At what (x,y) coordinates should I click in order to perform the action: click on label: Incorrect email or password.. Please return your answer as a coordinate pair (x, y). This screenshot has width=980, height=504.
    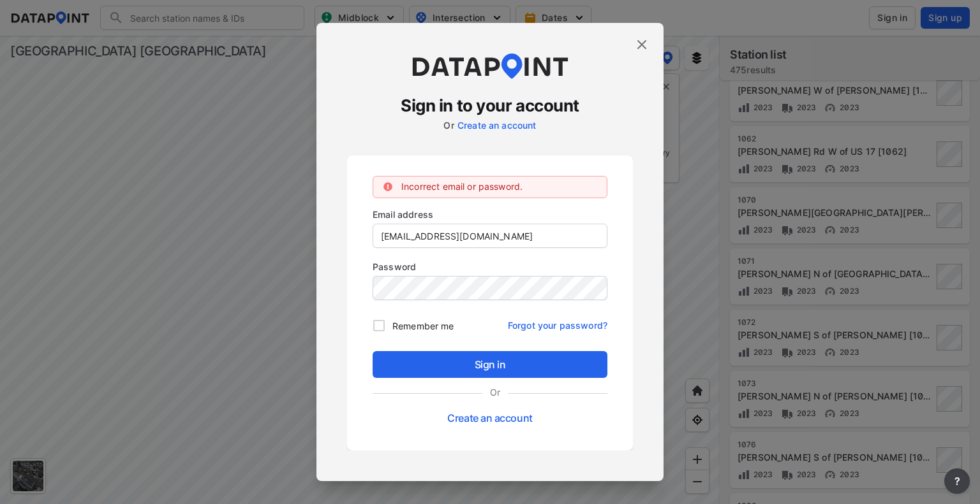
    Looking at the image, I should click on (462, 187).